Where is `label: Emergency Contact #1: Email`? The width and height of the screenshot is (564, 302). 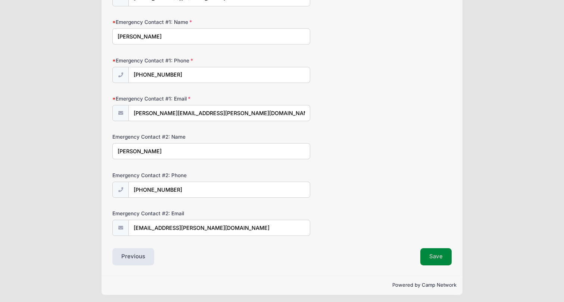
label: Emergency Contact #1: Email is located at coordinates (169, 99).